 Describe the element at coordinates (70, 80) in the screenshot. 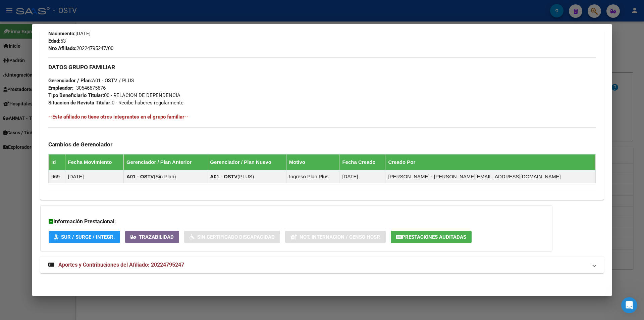

I see `strong: Gerenciador / Plan:` at that location.